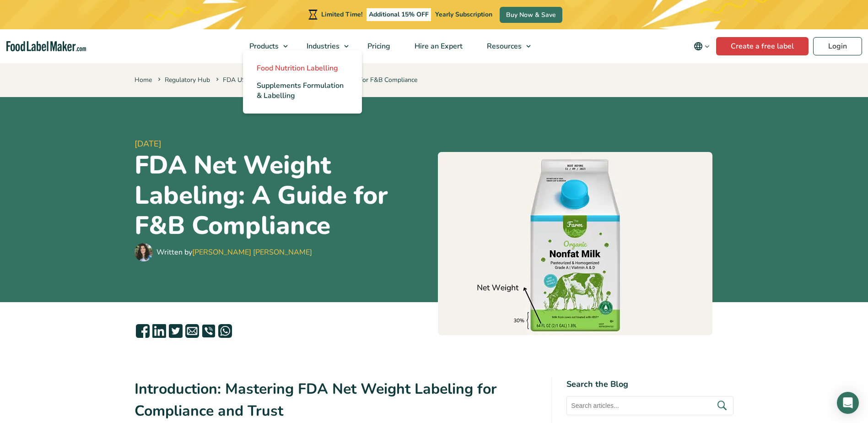 This screenshot has width=868, height=423. I want to click on a: Resources, so click(505, 46).